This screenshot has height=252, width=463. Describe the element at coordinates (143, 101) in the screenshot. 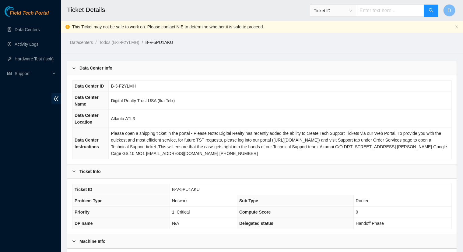

I see `span: Digital Realty Trust USA (fka Telx)` at that location.